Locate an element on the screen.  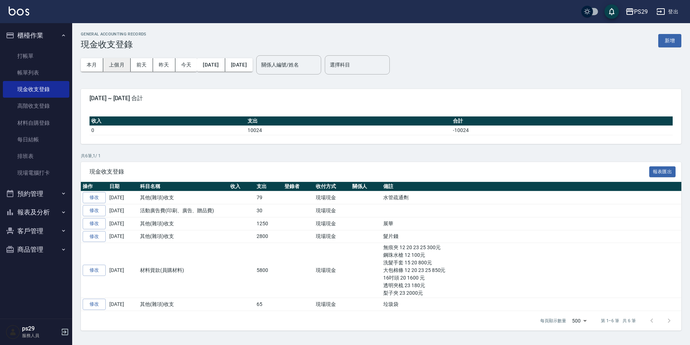
td: 79 is located at coordinates (269, 198).